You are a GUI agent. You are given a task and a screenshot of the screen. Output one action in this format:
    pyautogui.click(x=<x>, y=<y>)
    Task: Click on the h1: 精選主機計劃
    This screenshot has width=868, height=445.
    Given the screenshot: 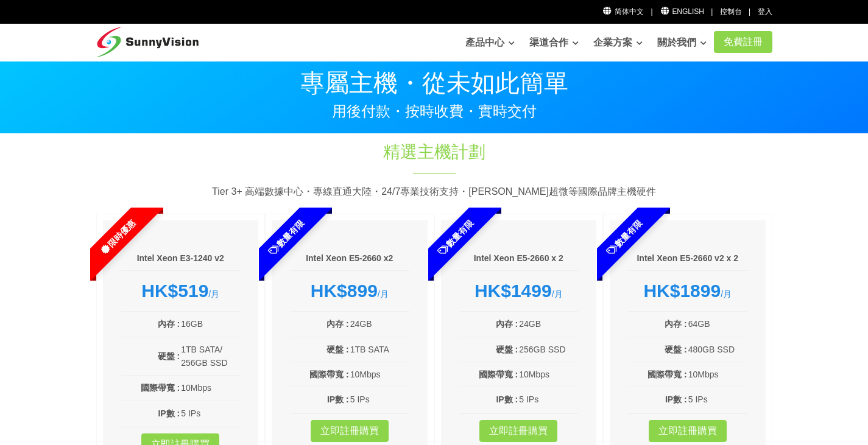 What is the action you would take?
    pyautogui.click(x=434, y=151)
    